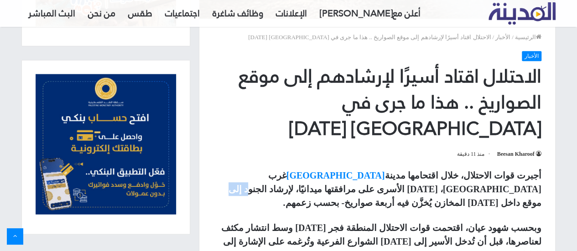 Image resolution: width=577 pixels, height=251 pixels. What do you see at coordinates (521, 13) in the screenshot?
I see `img: تلفزيون المدينة` at bounding box center [521, 13].